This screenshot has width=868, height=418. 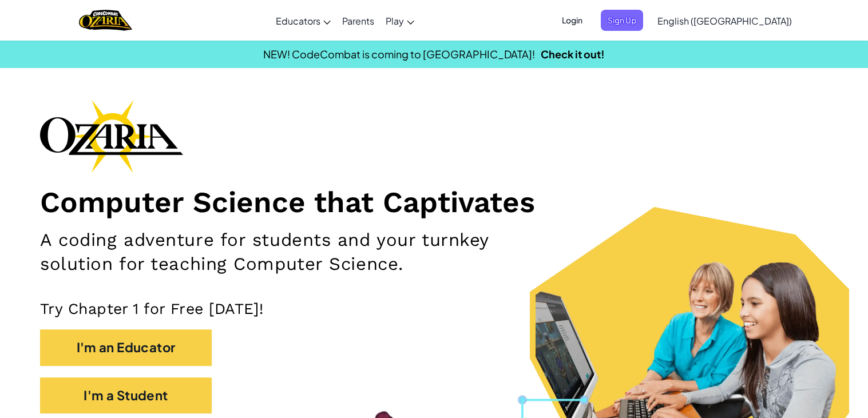 I want to click on a: Check it out!, so click(x=572, y=54).